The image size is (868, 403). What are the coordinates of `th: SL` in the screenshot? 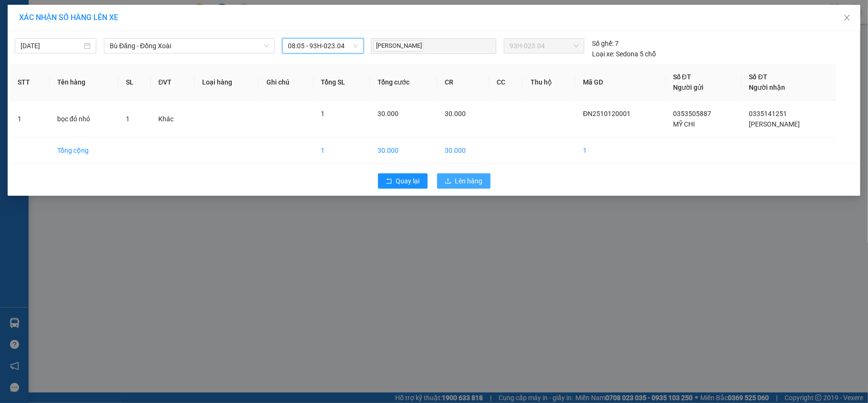 It's located at (135, 82).